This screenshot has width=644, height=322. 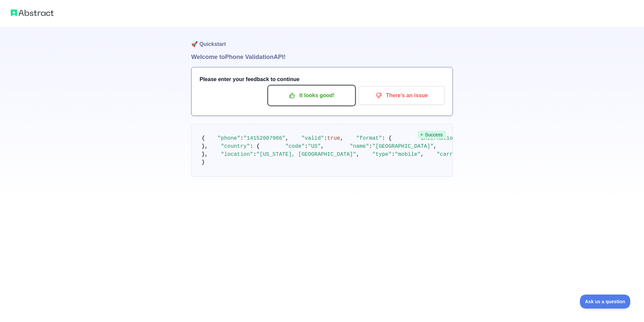 I want to click on span: Success, so click(x=431, y=135).